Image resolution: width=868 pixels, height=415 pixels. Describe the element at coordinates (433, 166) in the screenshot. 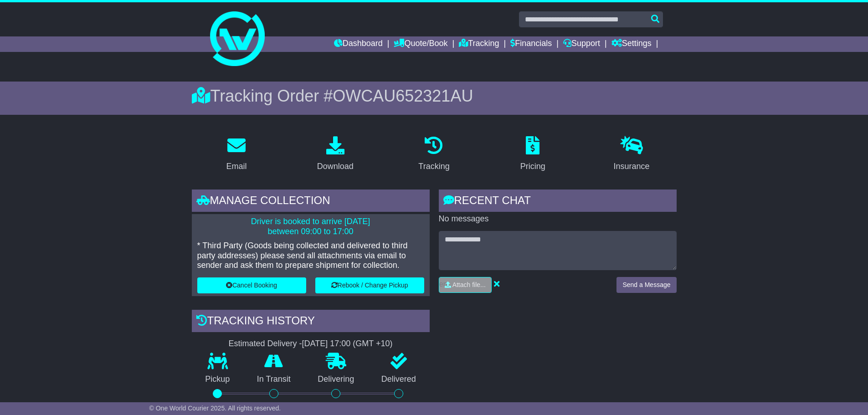

I see `div: Tracking` at that location.